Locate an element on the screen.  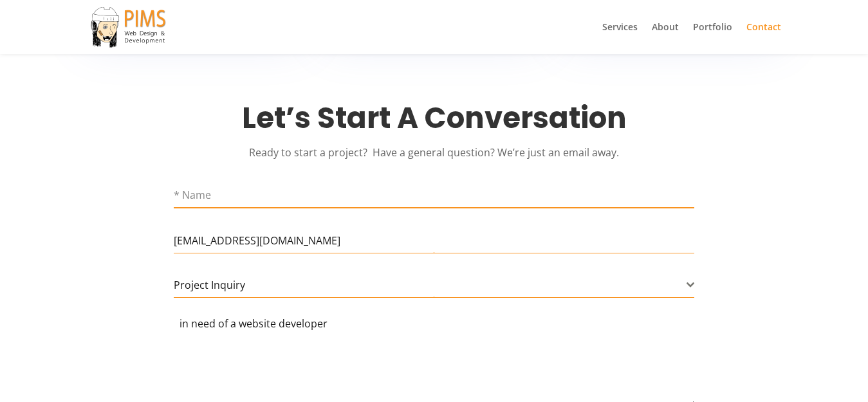
a: About is located at coordinates (665, 38).